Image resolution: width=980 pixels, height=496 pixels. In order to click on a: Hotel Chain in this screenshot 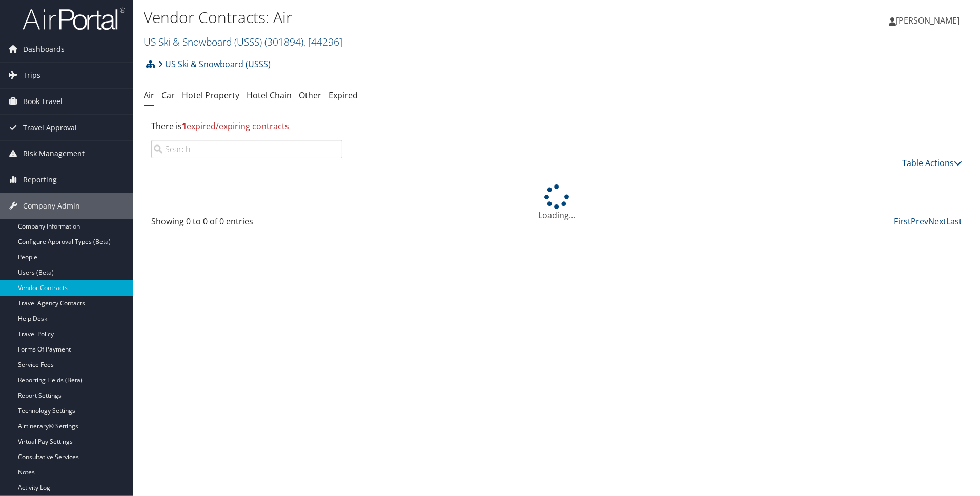, I will do `click(269, 95)`.